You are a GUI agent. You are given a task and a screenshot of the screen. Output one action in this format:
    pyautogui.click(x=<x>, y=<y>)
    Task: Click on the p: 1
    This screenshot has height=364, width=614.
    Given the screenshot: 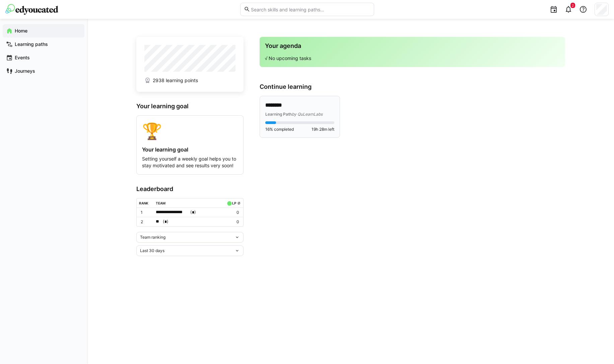 What is the action you would take?
    pyautogui.click(x=146, y=212)
    